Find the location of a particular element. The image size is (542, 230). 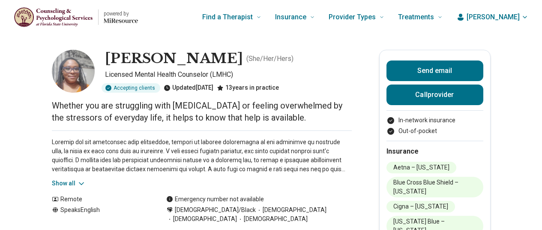

div: 13 years in practice is located at coordinates (248, 88).